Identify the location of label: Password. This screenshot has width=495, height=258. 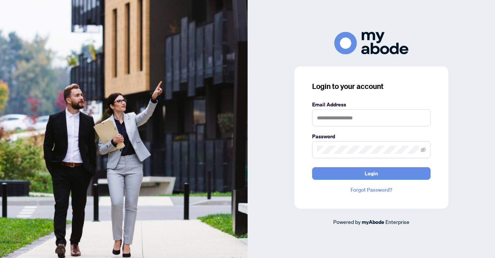
(371, 136).